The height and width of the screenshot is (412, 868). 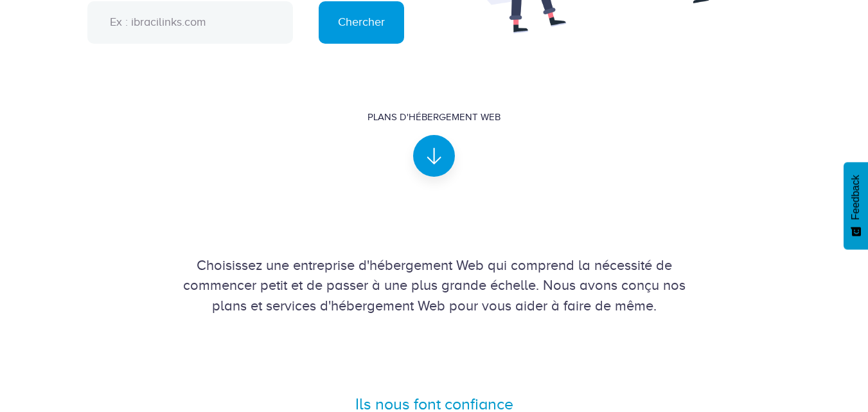 What do you see at coordinates (434, 285) in the screenshot?
I see `div: Choisissez une entreprise d'hébergement Web qui comprend la nécessité de commencer petit et de pa...` at bounding box center [434, 285].